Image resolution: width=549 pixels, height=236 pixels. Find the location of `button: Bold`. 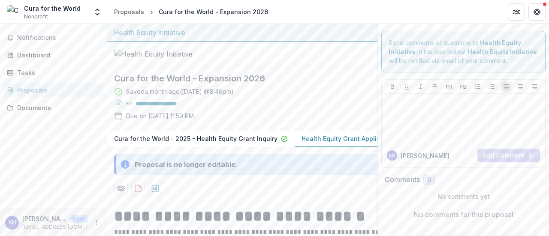

button: Bold is located at coordinates (392, 87).